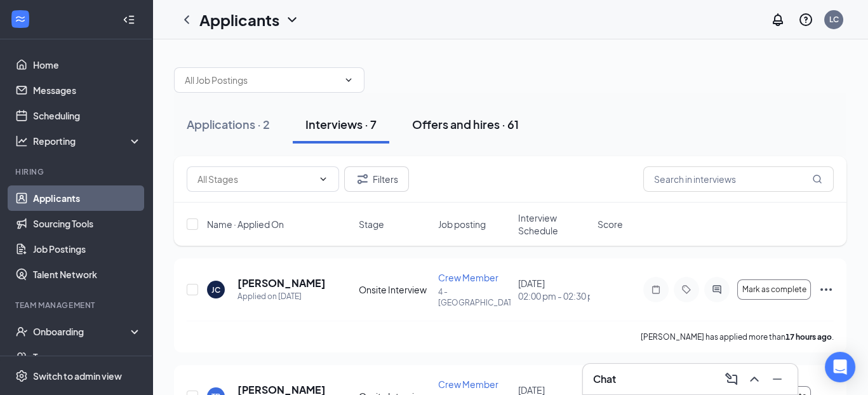 This screenshot has height=395, width=868. Describe the element at coordinates (240, 20) in the screenshot. I see `h1: Applicants` at that location.